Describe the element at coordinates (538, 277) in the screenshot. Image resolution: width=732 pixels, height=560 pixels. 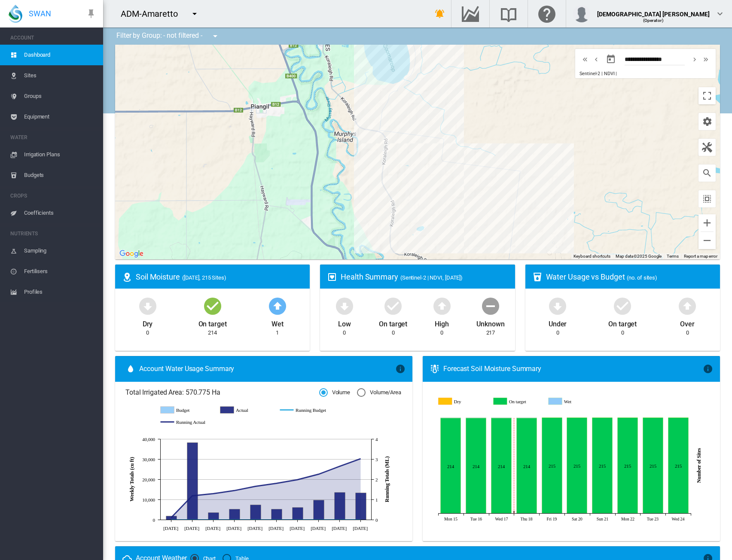
I see `md-icon: icon-cup-water` at that location.